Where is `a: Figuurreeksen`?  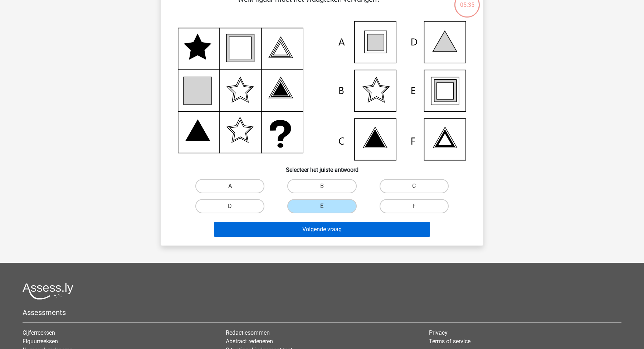 a: Figuurreeksen is located at coordinates (40, 341).